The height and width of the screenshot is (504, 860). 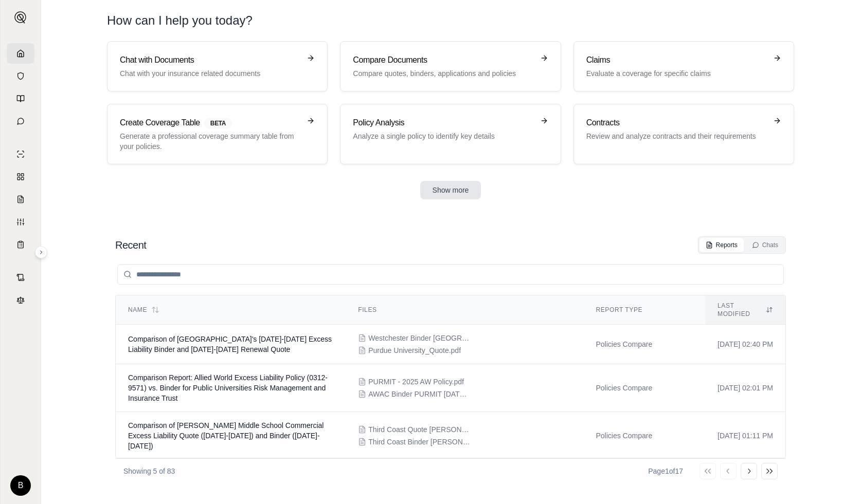 What do you see at coordinates (765, 245) in the screenshot?
I see `button: Chats` at bounding box center [765, 245].